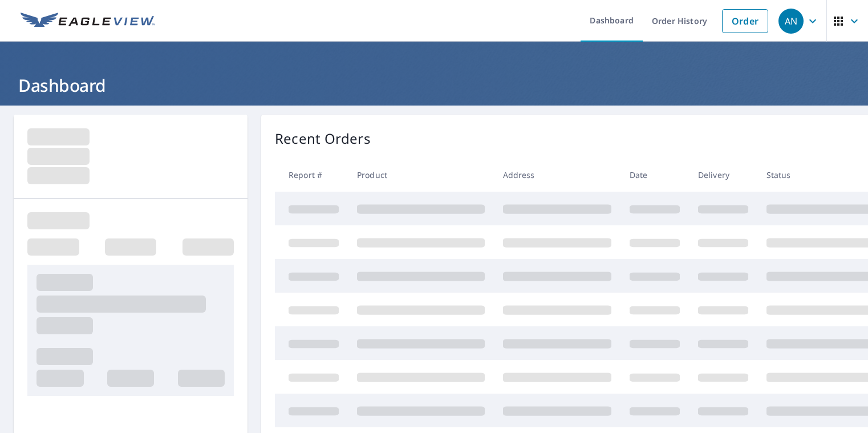  What do you see at coordinates (421, 174) in the screenshot?
I see `th: Product` at bounding box center [421, 174].